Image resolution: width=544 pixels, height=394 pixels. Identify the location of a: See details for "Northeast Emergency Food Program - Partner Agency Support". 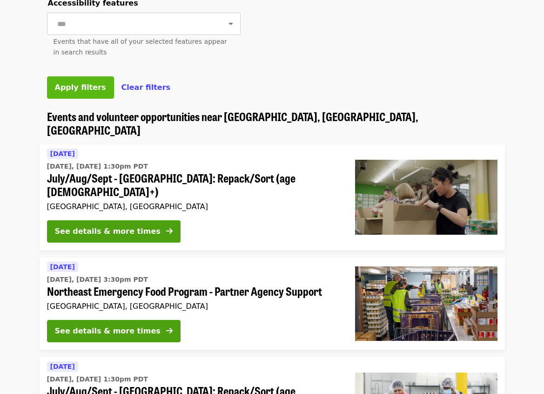
(272, 304).